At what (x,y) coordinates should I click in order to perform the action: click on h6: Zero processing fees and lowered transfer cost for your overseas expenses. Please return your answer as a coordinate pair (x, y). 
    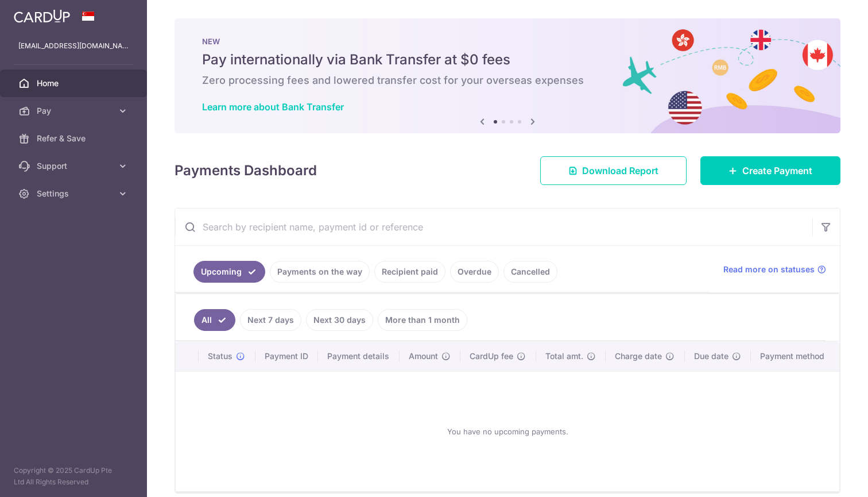
    Looking at the image, I should click on (507, 80).